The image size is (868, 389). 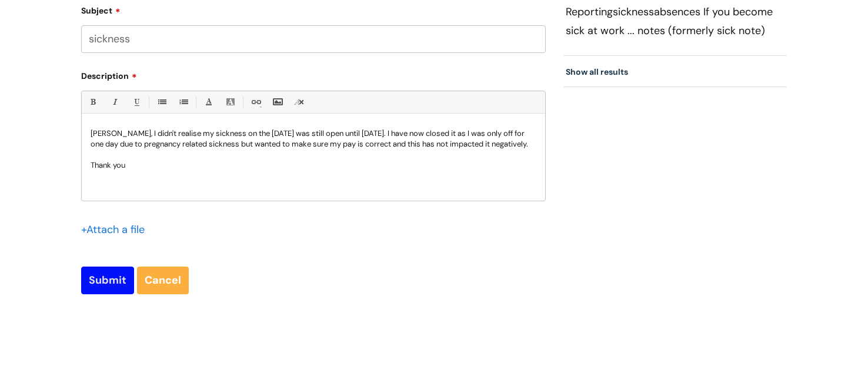 I want to click on a: Back Color, so click(x=230, y=102).